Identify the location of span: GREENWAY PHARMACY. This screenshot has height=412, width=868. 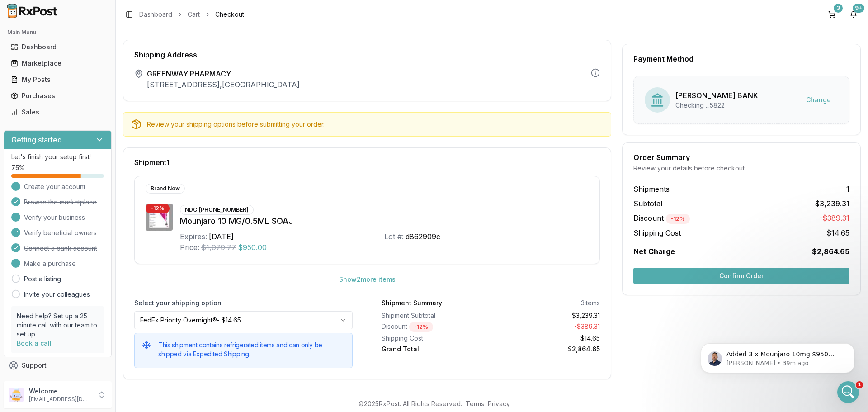
(223, 74).